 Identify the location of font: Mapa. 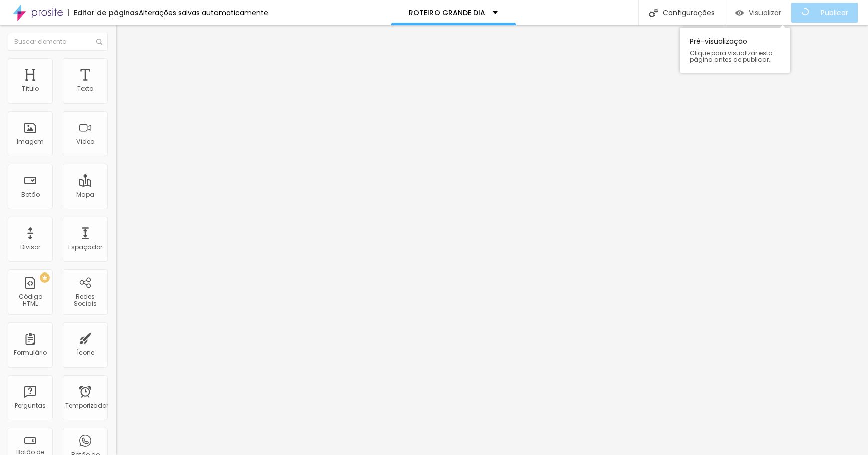
(85, 194).